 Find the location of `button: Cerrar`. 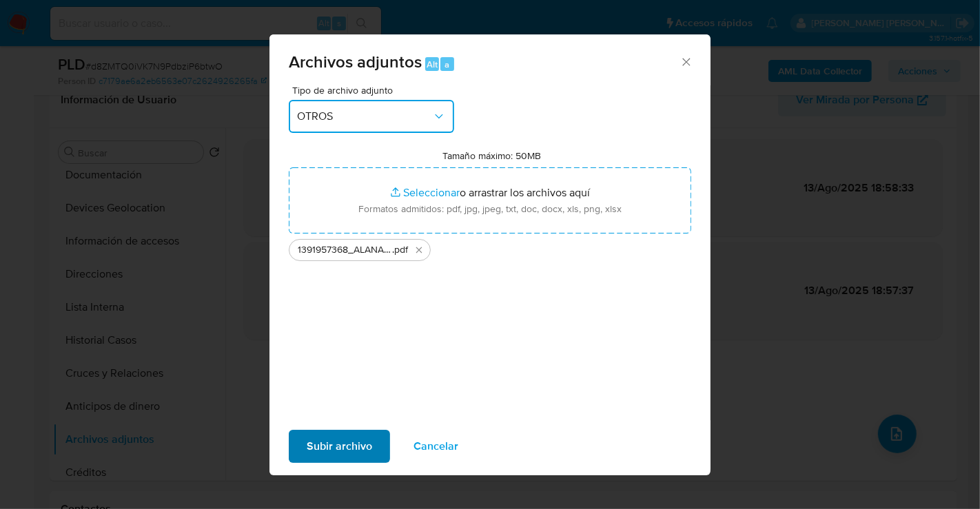

button: Cerrar is located at coordinates (685, 62).